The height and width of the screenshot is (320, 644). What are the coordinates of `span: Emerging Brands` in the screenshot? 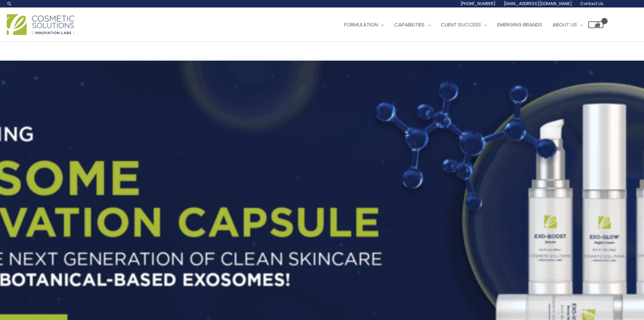 It's located at (520, 24).